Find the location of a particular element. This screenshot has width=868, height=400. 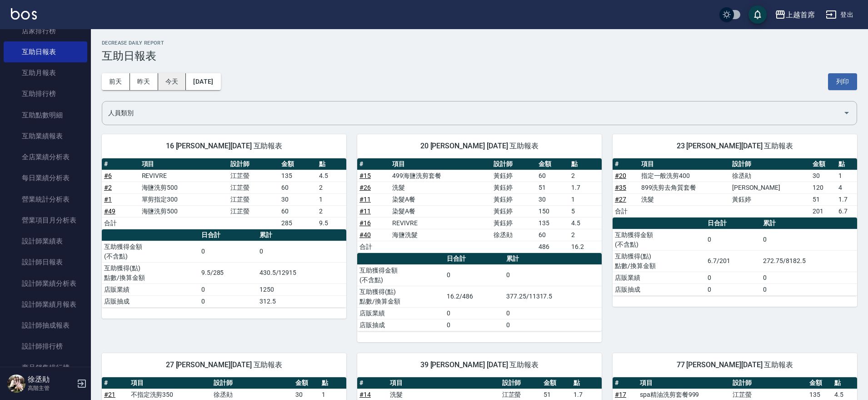

p: 高階主管 is located at coordinates (51, 388).